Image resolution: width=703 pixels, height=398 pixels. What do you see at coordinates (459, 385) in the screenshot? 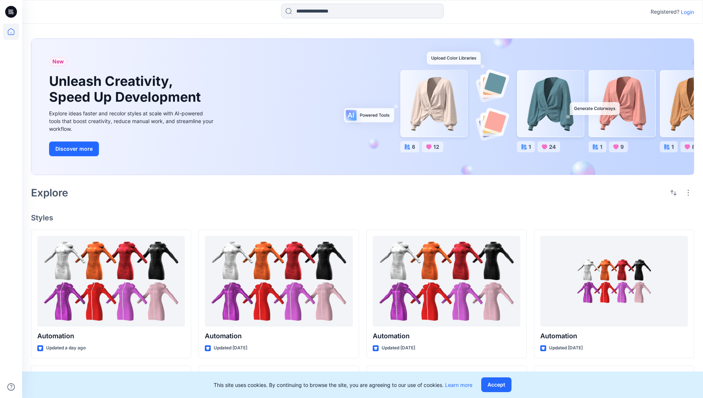
I see `a: Learn more` at bounding box center [459, 385].